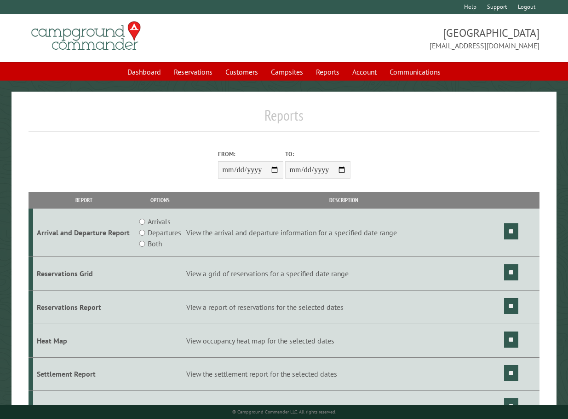 The width and height of the screenshot is (568, 419). Describe the element at coordinates (242, 72) in the screenshot. I see `a: Customers` at that location.